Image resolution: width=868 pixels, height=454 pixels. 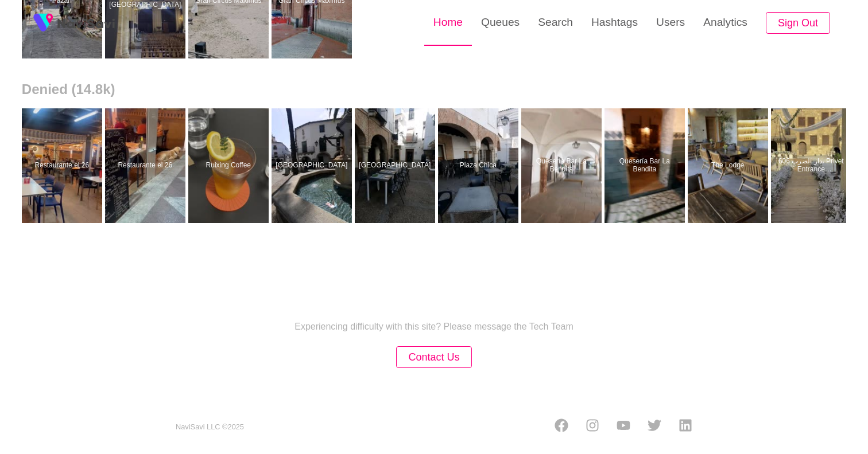 I want to click on h2: Denied (14.8k), so click(x=434, y=89).